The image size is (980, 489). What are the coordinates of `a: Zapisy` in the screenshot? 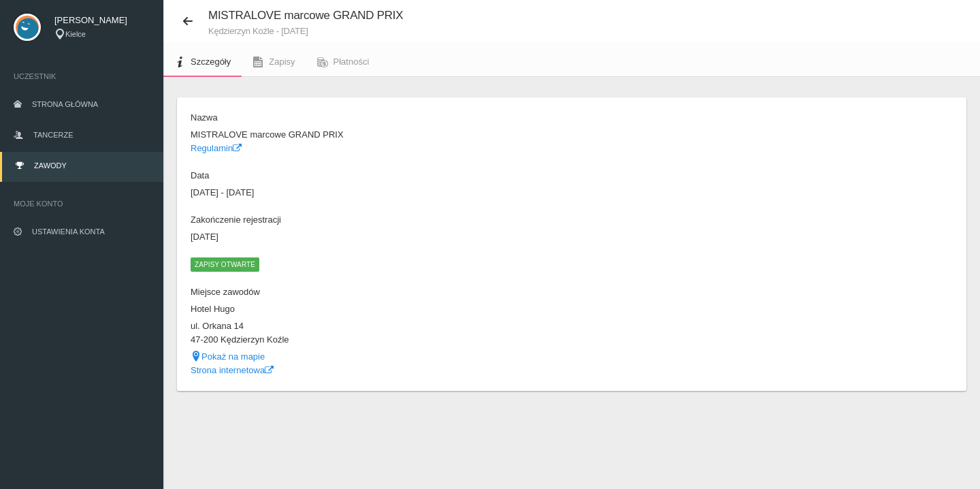 It's located at (274, 62).